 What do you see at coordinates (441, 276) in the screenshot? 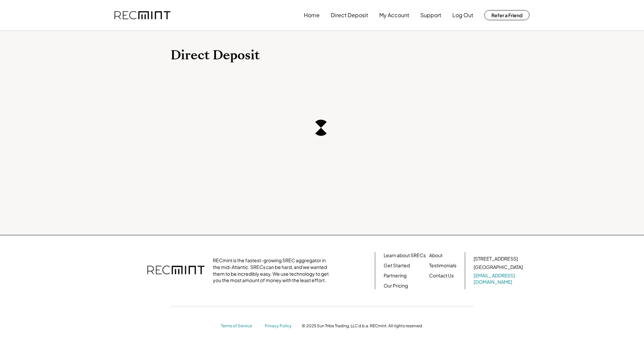
I see `a: Contact Us` at bounding box center [441, 276].